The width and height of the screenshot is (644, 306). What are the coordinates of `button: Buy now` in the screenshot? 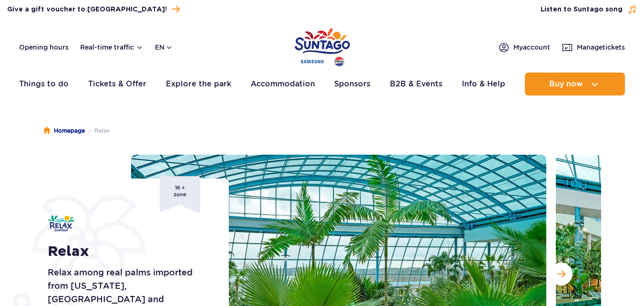 It's located at (575, 84).